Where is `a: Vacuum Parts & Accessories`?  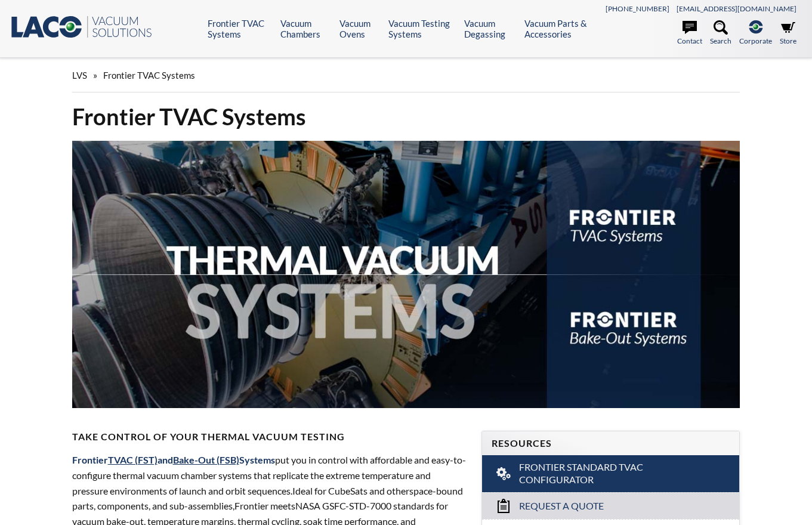
a: Vacuum Parts & Accessories is located at coordinates (563, 29).